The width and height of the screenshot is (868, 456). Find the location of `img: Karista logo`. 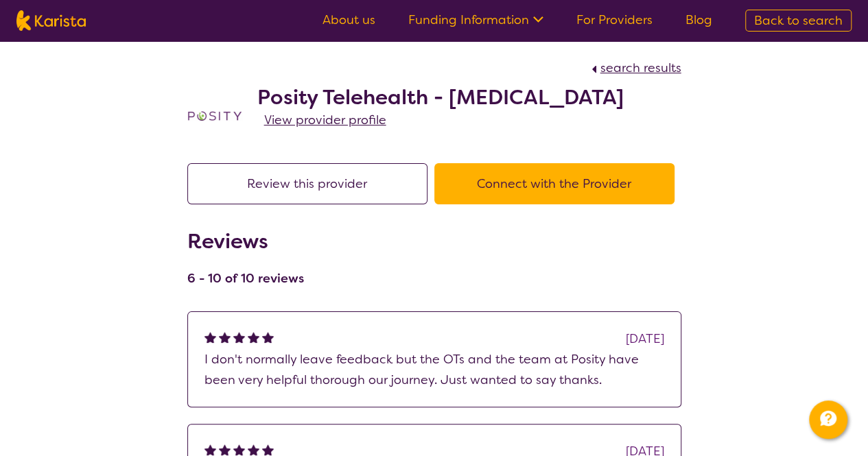

img: Karista logo is located at coordinates (51, 21).